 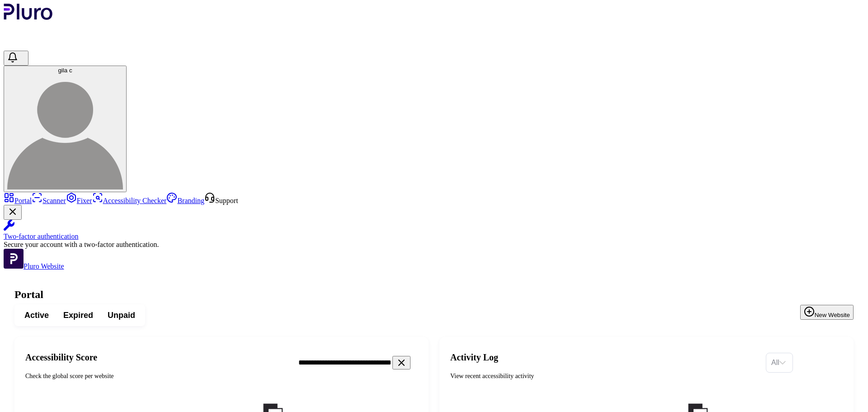 What do you see at coordinates (49, 200) in the screenshot?
I see `a: Scanner` at bounding box center [49, 200].